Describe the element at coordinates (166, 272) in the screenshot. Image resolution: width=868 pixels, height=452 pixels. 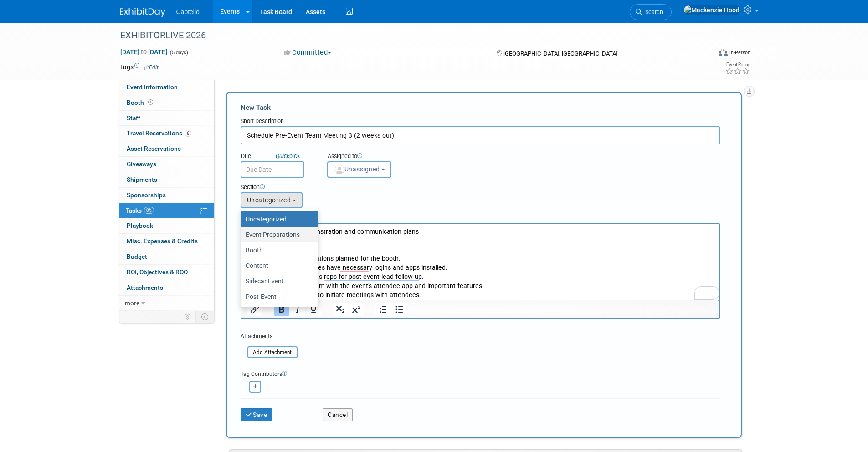
I see `a: ROI, Objectives & ROO` at that location.